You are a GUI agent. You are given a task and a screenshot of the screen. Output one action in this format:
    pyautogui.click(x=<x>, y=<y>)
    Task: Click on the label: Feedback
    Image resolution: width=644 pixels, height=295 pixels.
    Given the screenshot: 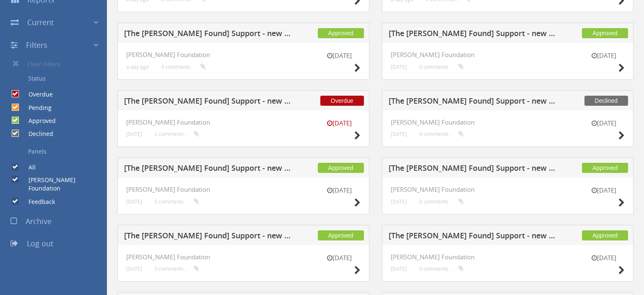 What is the action you would take?
    pyautogui.click(x=37, y=202)
    